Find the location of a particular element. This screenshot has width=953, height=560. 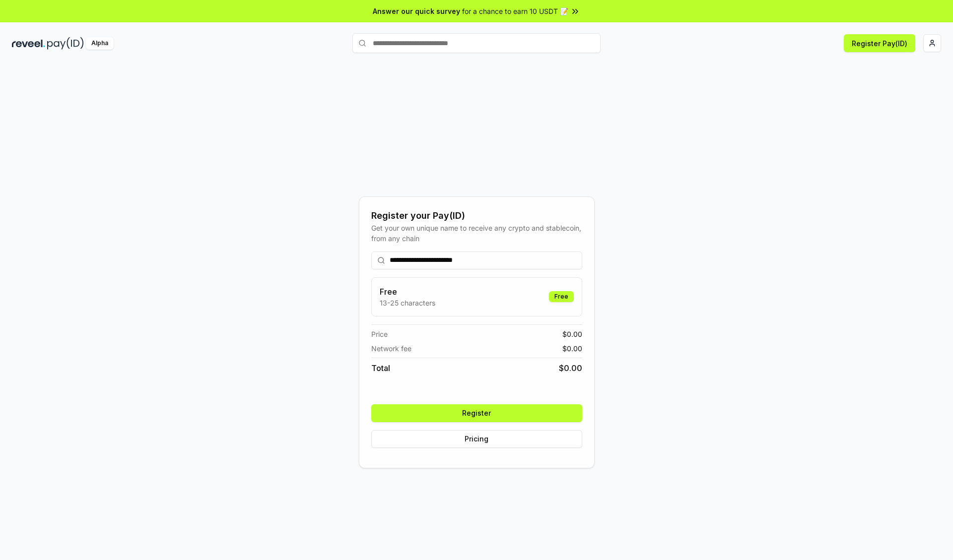

img: reveel_dark is located at coordinates (28, 43).